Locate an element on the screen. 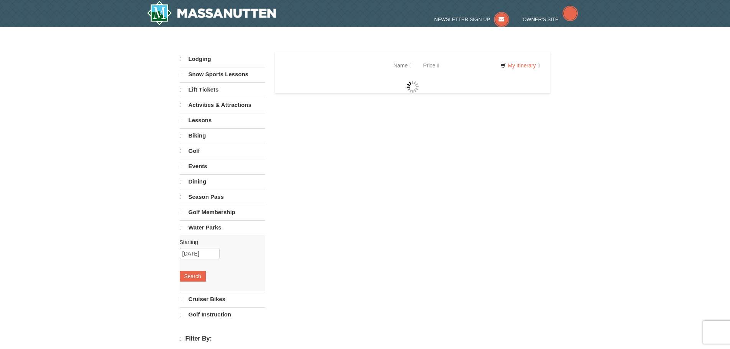 This screenshot has height=349, width=730. label: Starting is located at coordinates (220, 242).